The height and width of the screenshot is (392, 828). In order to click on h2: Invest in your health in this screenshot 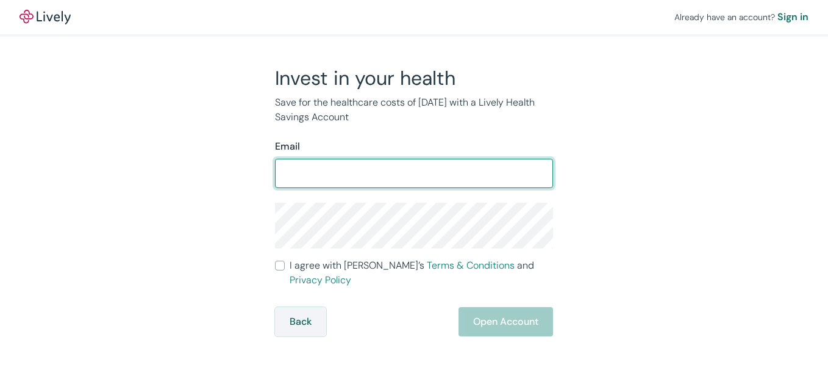, I will do `click(414, 78)`.